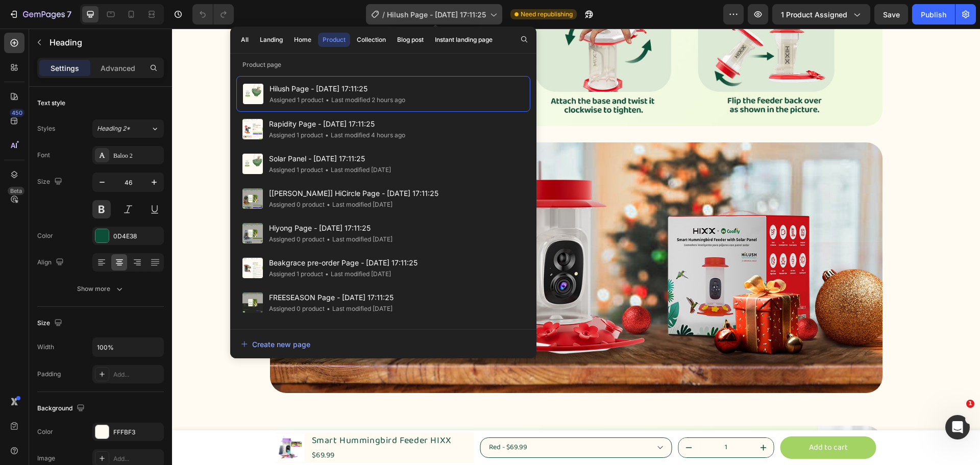 The image size is (980, 465). I want to click on button: Show more, so click(101, 288).